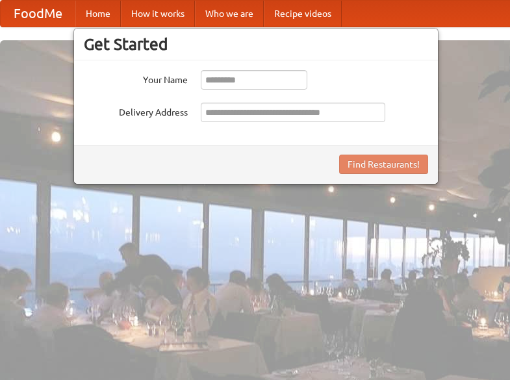  Describe the element at coordinates (136, 111) in the screenshot. I see `label: Delivery Address` at that location.